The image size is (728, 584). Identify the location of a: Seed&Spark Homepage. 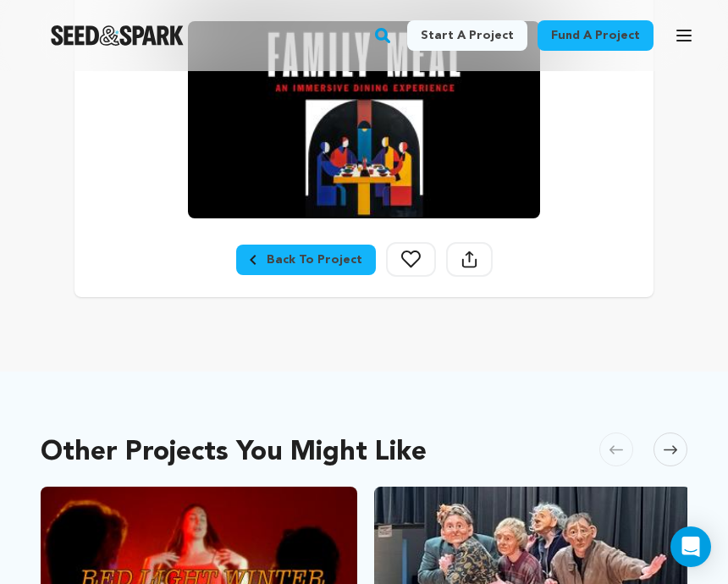
(116, 36).